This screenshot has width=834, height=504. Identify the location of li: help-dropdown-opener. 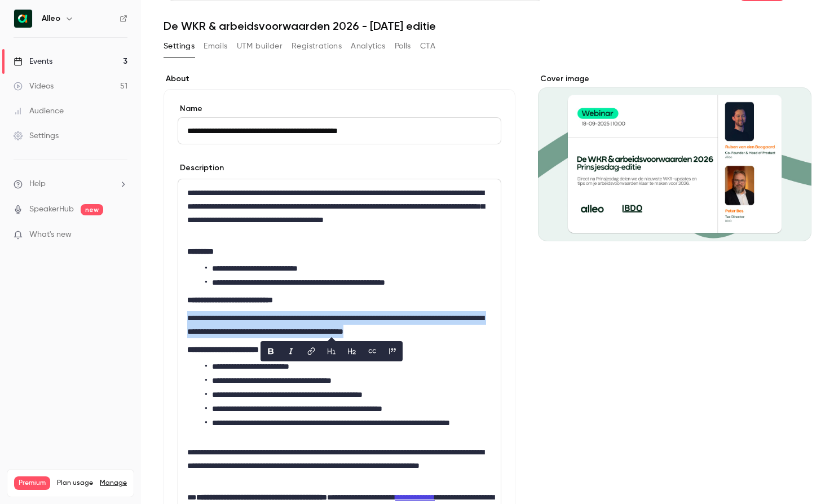
(71, 183).